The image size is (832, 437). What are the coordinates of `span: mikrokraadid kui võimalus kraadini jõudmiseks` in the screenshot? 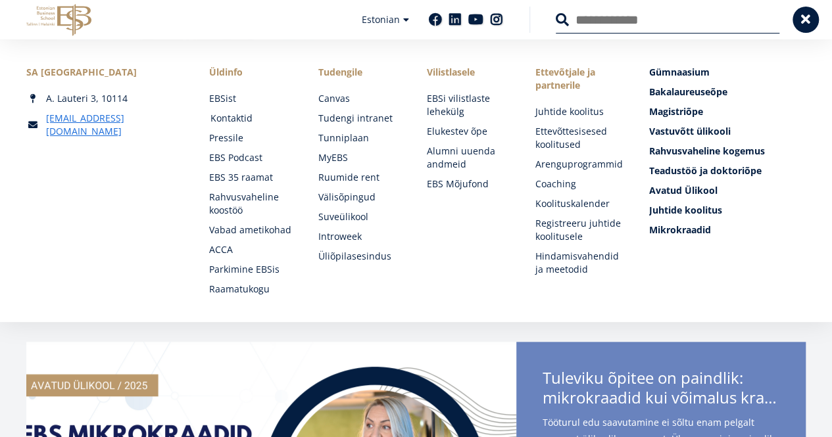 It's located at (661, 398).